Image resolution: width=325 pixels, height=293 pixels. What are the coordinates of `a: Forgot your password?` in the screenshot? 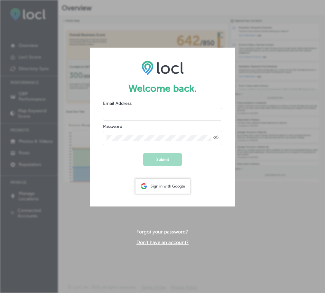 It's located at (162, 232).